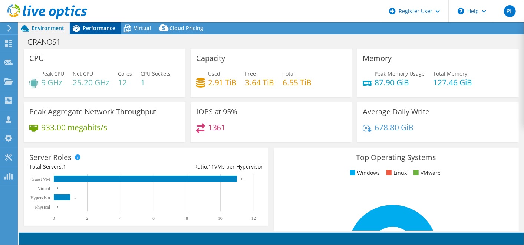  Describe the element at coordinates (93, 112) in the screenshot. I see `h3: Peak Aggregate Network Throughput` at that location.